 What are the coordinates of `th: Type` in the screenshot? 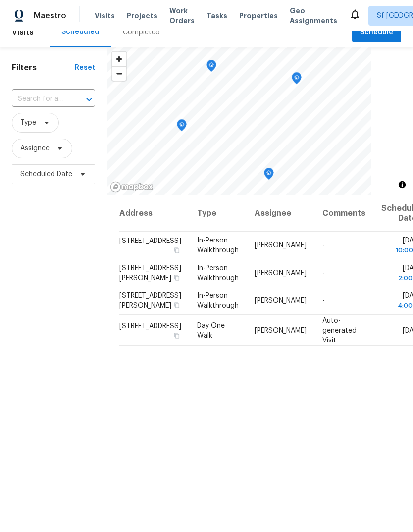 It's located at (218, 213).